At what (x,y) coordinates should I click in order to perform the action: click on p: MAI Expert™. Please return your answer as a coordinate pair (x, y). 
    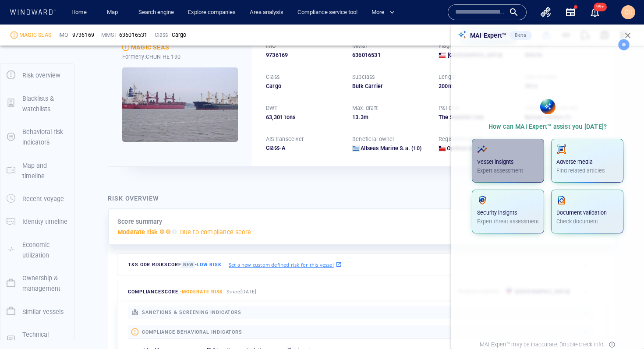
    Looking at the image, I should click on (488, 35).